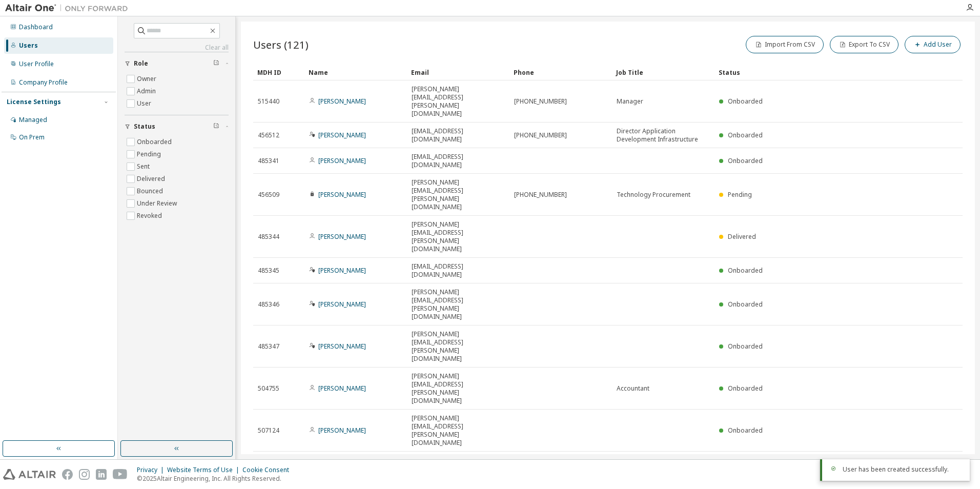 This screenshot has height=489, width=980. I want to click on div: Managed, so click(33, 120).